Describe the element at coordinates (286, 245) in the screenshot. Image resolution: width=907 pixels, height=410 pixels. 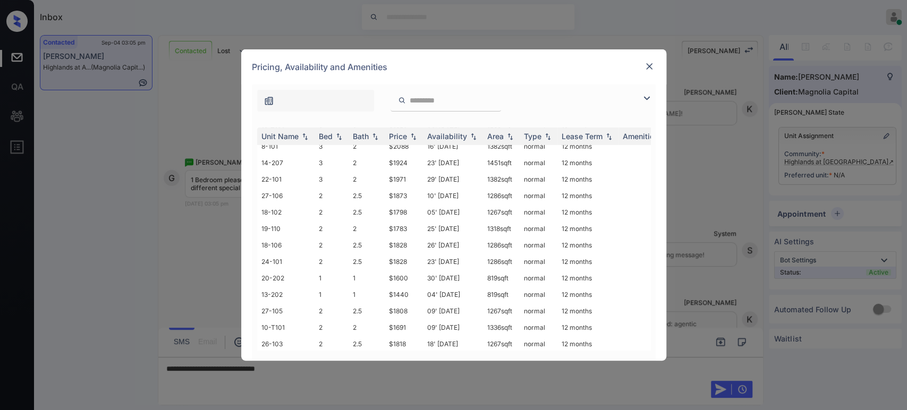
I see `td: 18-106` at that location.